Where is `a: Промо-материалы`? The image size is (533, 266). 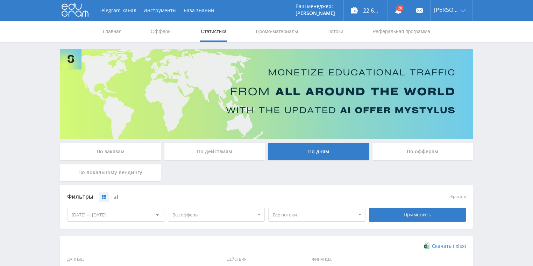 a: Промо-материалы is located at coordinates (277, 31).